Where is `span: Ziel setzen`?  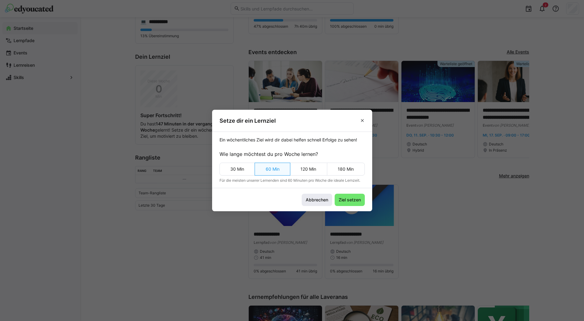 span: Ziel setzen is located at coordinates (350, 200).